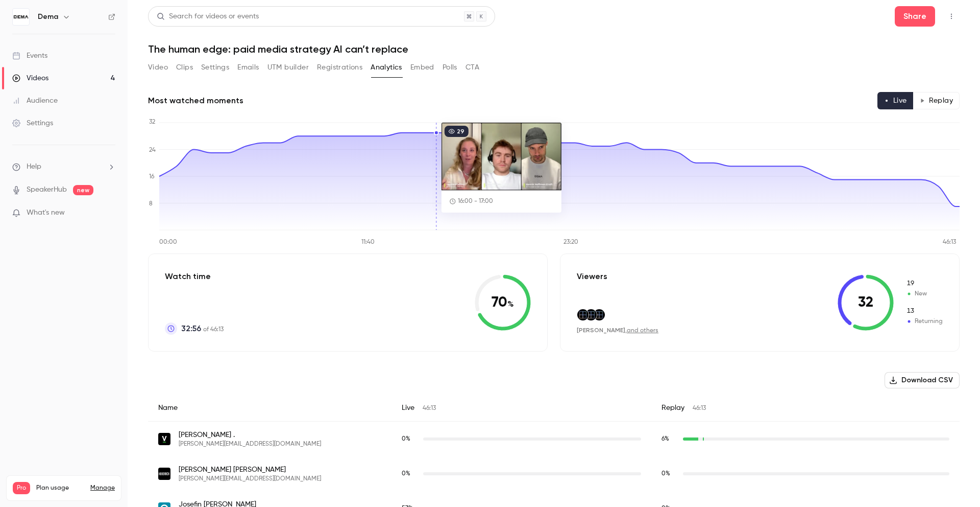 The width and height of the screenshot is (980, 507). What do you see at coordinates (472, 68) in the screenshot?
I see `button: CTA` at bounding box center [472, 68].